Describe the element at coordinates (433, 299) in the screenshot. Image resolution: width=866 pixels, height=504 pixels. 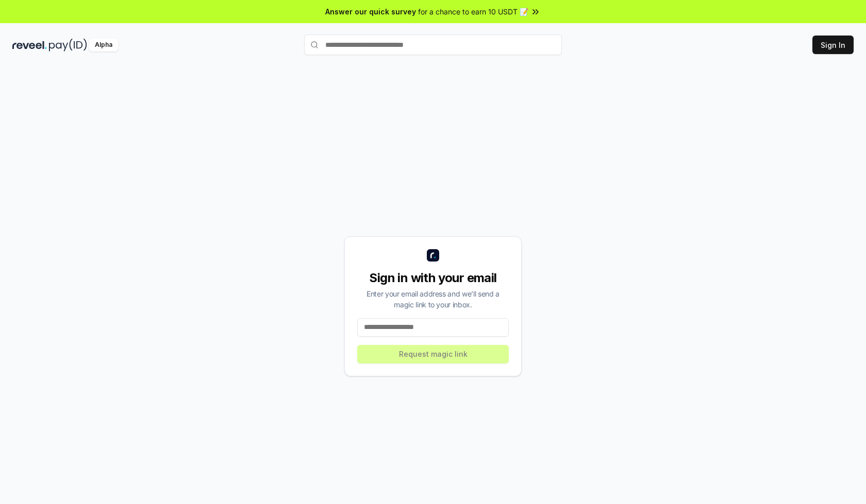
I see `div: Enter your email address and we’ll send a magic link to your inbox.` at that location.